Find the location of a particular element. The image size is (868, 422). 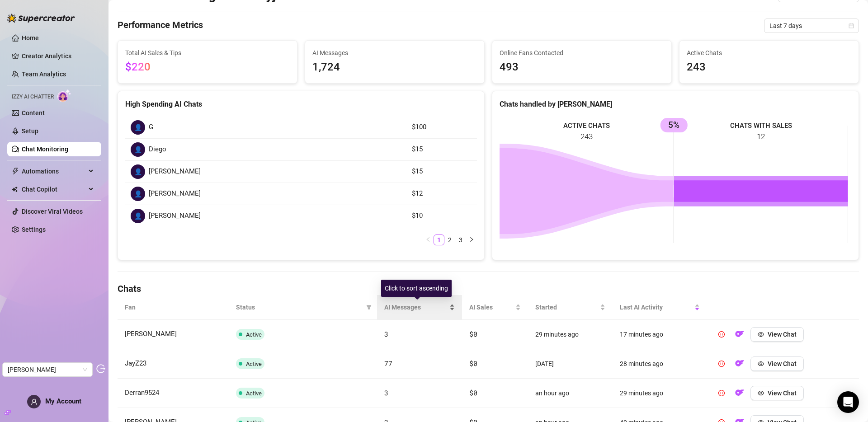

span: 493 is located at coordinates (582, 68).